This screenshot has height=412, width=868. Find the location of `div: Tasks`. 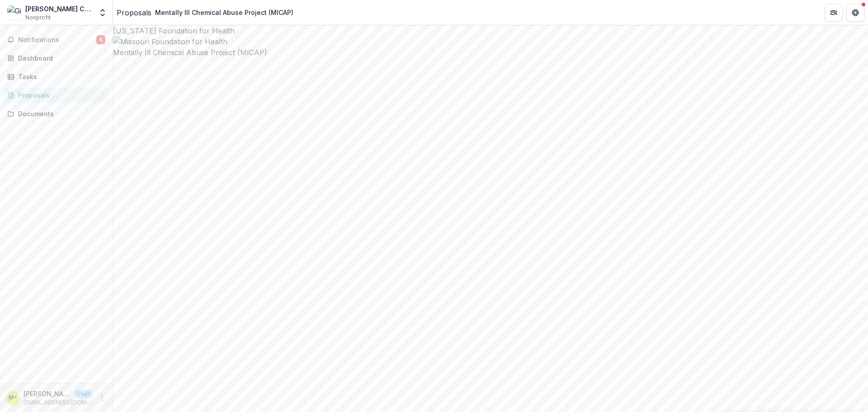

div: Tasks is located at coordinates (60, 76).